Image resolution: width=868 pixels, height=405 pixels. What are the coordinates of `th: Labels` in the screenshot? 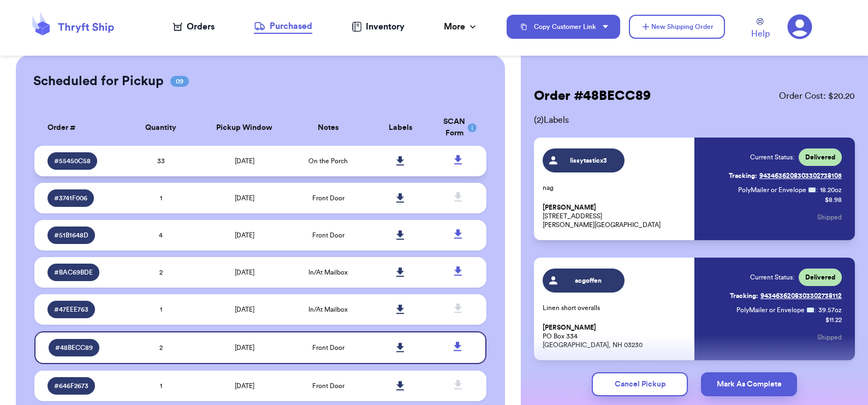 It's located at (401, 128).